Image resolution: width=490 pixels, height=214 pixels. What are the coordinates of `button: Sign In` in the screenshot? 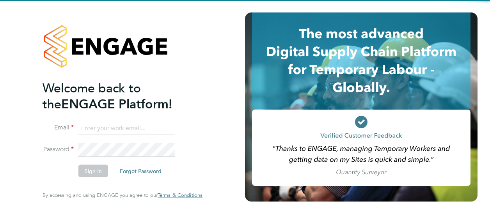 It's located at (93, 171).